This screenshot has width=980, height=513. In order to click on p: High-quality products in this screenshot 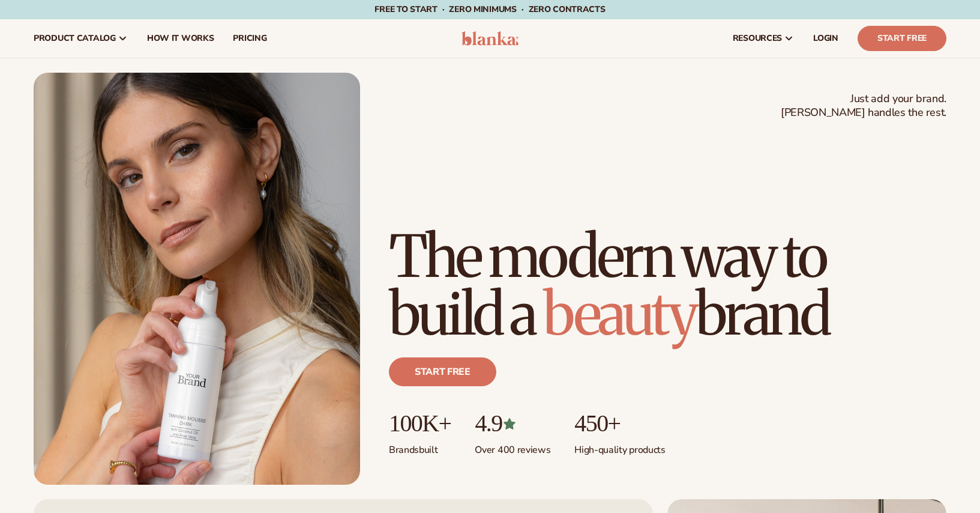, I will do `click(619, 446)`.